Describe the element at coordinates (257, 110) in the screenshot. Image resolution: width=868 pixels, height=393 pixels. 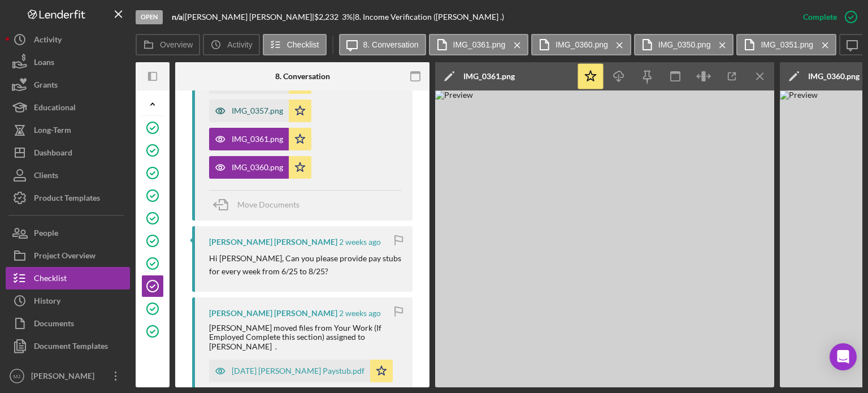
I see `div: IMG_0357.png` at that location.